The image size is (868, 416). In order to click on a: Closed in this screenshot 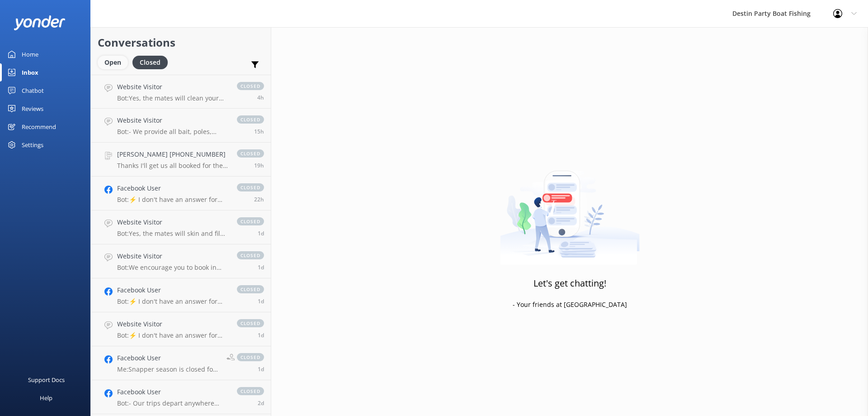, I will do `click(152, 62)`.